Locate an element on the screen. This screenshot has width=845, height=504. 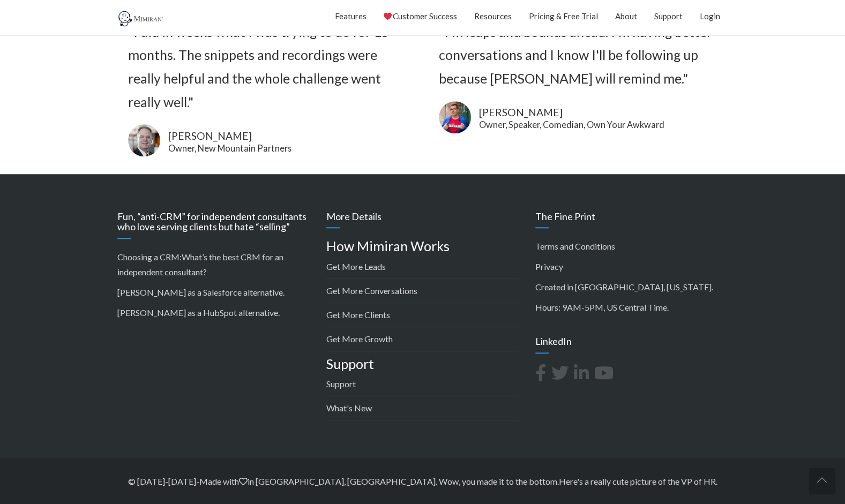
div: Owner, New Mountain Partners is located at coordinates (230, 148).